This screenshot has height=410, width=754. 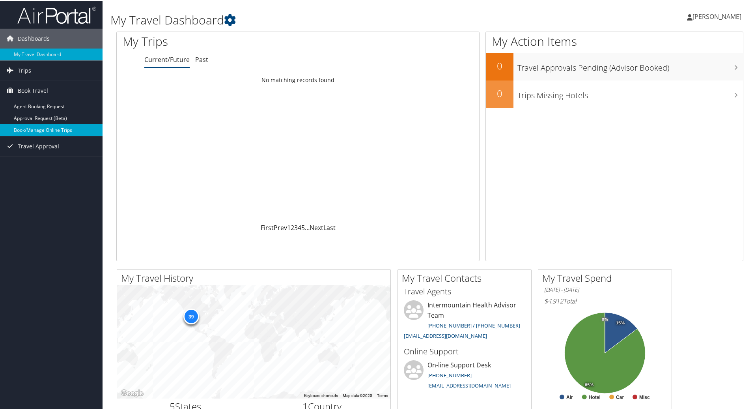 What do you see at coordinates (57, 14) in the screenshot?
I see `img: airportal-logo.png` at bounding box center [57, 14].